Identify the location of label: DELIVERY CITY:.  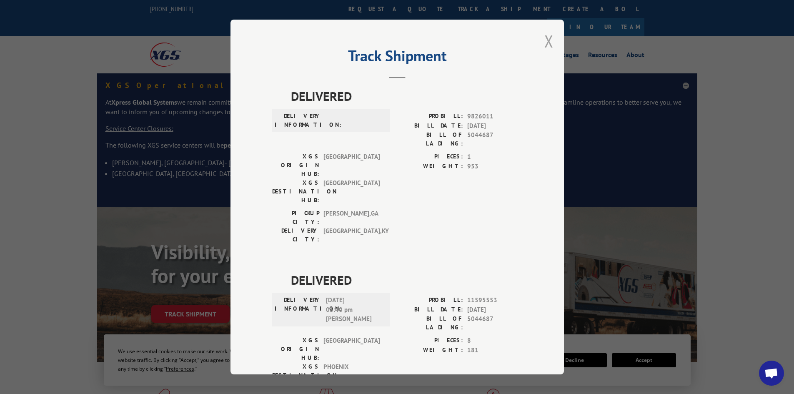
(295, 235).